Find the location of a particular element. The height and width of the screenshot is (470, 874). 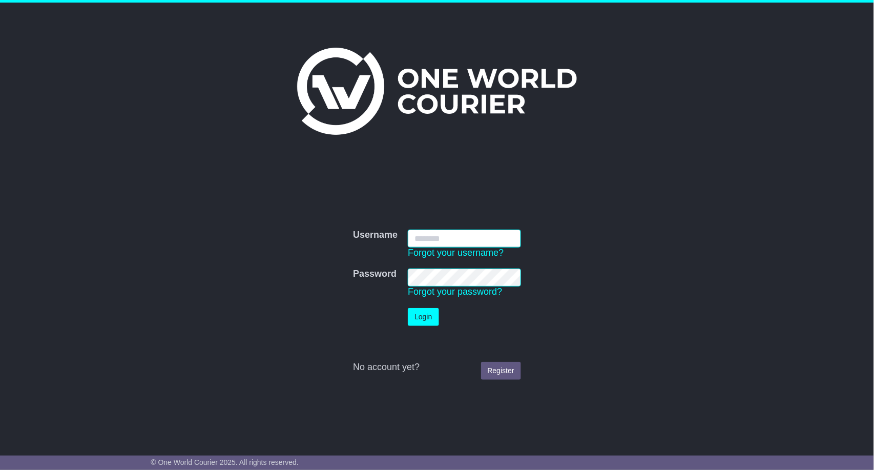

span: © One World Courier 2025. All rights reserved. is located at coordinates (225, 462).